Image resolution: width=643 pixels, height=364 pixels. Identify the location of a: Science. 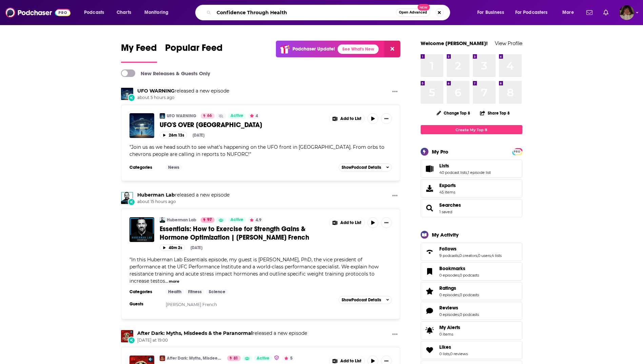
(217, 292).